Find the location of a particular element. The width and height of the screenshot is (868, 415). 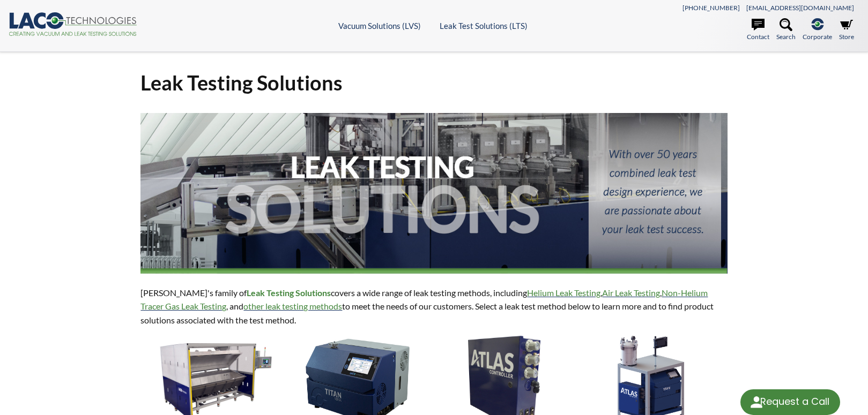

a: Search is located at coordinates (786, 30).